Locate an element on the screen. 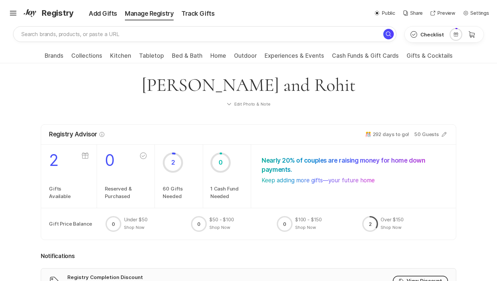  span: Cash Funds & Gift Cards is located at coordinates (365, 58).